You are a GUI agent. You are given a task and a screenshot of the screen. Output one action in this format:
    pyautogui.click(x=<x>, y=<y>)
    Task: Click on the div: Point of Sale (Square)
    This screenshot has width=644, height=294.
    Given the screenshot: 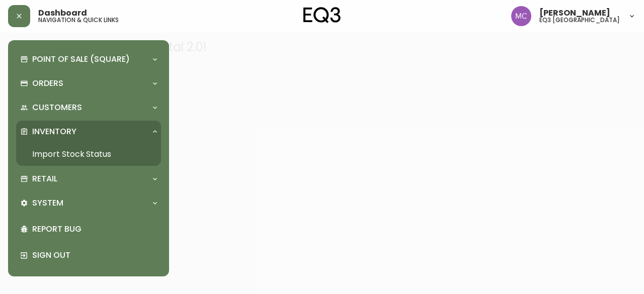 What is the action you would take?
    pyautogui.click(x=88, y=60)
    